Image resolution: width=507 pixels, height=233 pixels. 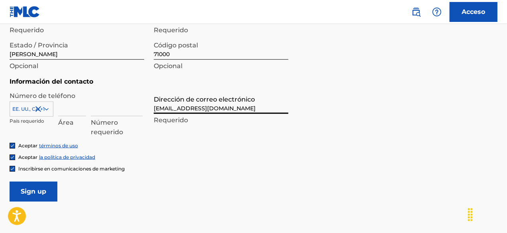 I want to click on a: términos de uso, so click(x=59, y=145).